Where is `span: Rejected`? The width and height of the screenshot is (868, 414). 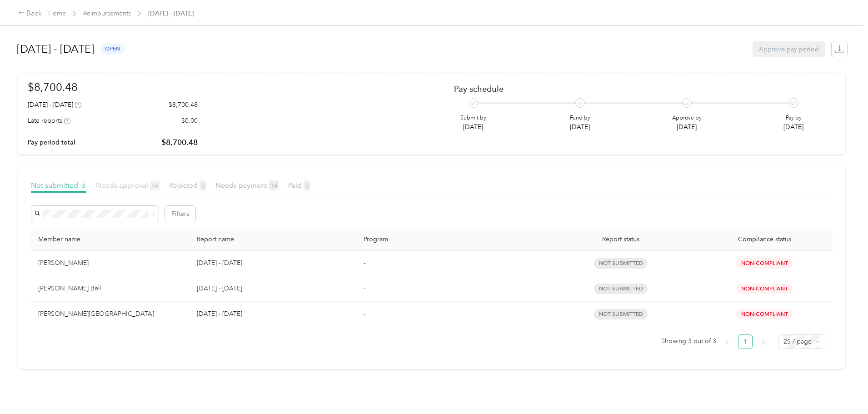
span: Rejected is located at coordinates (187, 185).